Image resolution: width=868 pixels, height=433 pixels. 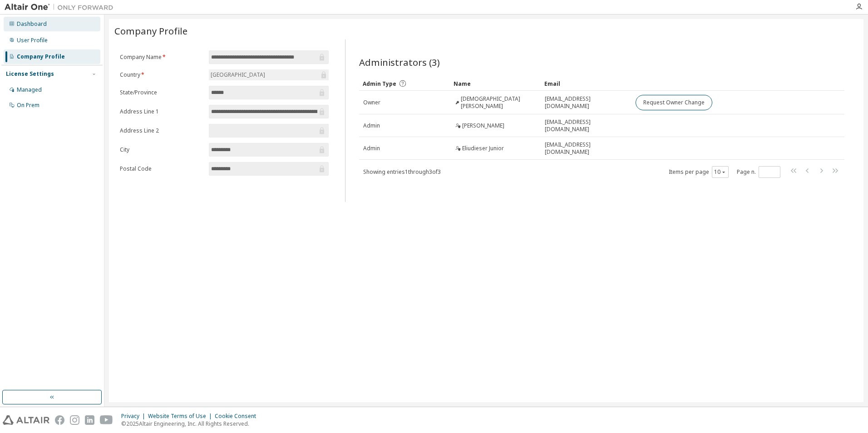 What do you see at coordinates (135, 416) in the screenshot?
I see `div: Privacy` at bounding box center [135, 416].